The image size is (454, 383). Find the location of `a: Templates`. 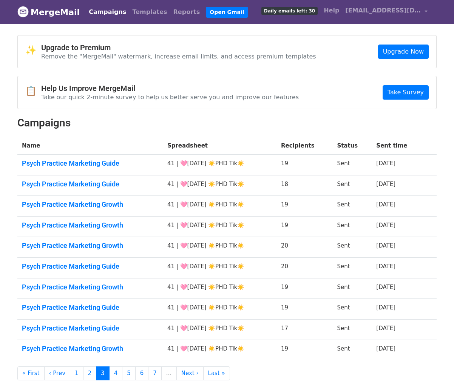

a: Templates is located at coordinates (149, 12).